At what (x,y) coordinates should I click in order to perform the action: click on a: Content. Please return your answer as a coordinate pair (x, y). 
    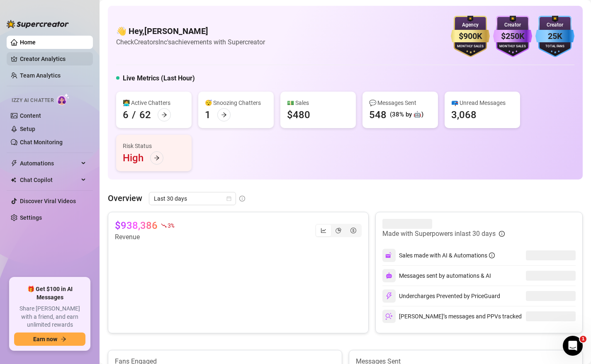
    Looking at the image, I should click on (30, 115).